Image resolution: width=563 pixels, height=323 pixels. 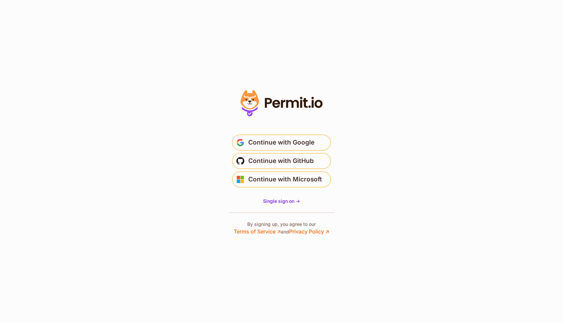 I want to click on span: Continue with GitHub, so click(x=281, y=161).